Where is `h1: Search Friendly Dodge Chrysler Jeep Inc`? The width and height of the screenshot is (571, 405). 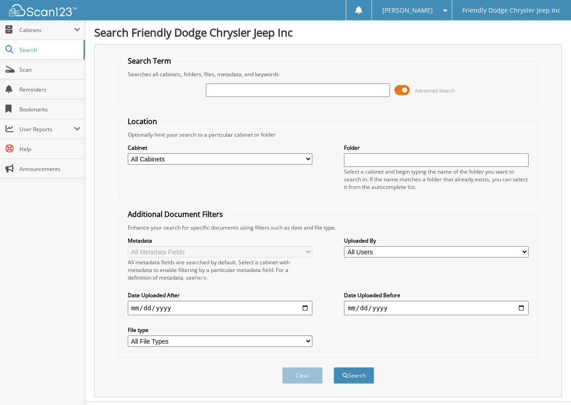 h1: Search Friendly Dodge Chrysler Jeep Inc is located at coordinates (328, 32).